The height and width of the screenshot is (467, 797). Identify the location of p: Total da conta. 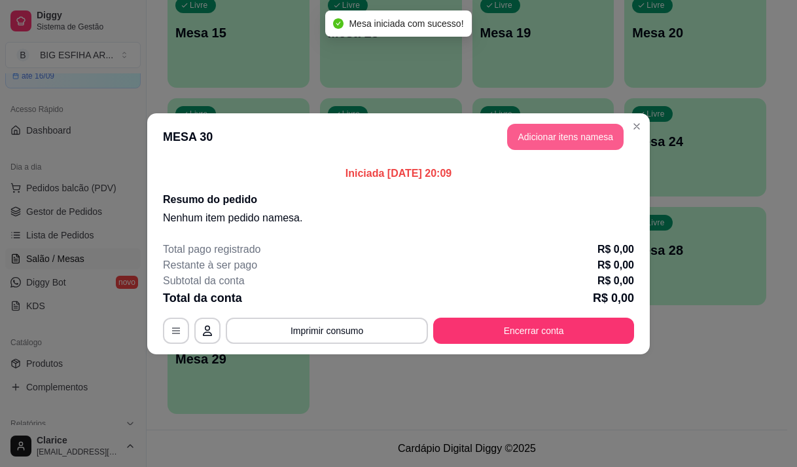
(202, 298).